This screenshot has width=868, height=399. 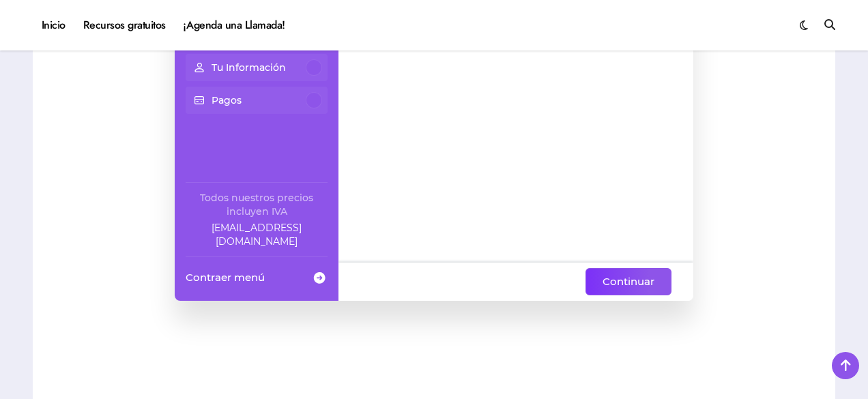 I want to click on a: Recursos gratuitos, so click(x=125, y=25).